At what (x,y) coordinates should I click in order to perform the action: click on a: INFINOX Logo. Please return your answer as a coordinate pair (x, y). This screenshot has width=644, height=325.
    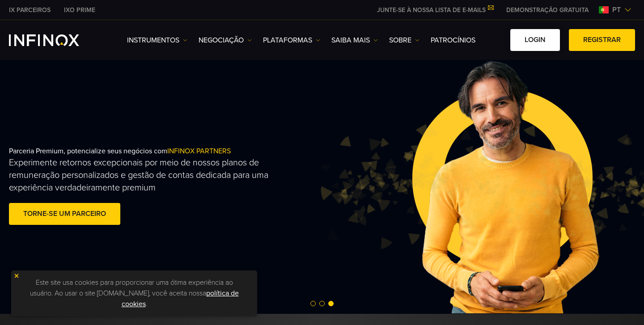
    Looking at the image, I should click on (55, 40).